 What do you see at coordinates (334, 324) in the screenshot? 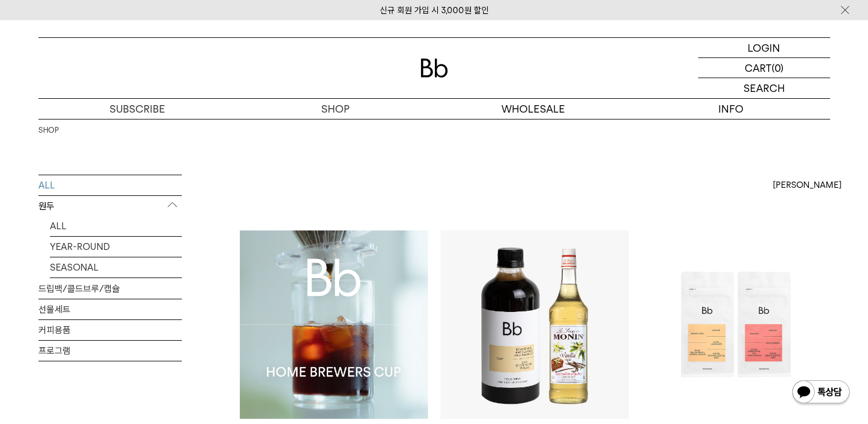
I see `a: Bb 홈 브루어스 컵` at bounding box center [334, 324].